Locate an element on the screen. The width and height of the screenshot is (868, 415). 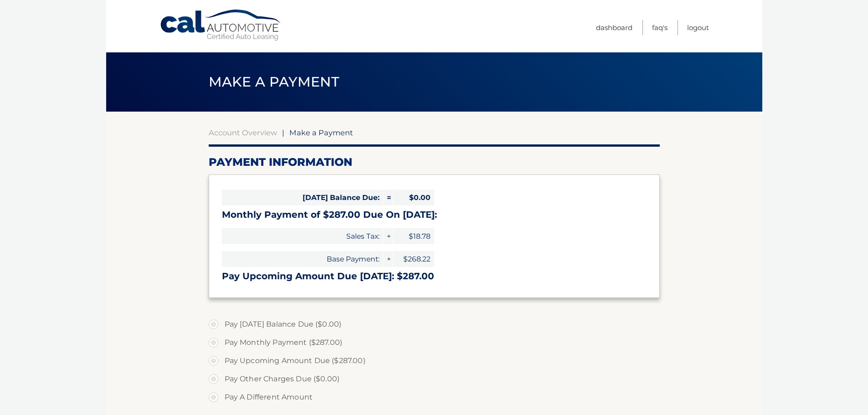
a: Account Overview is located at coordinates (243, 132).